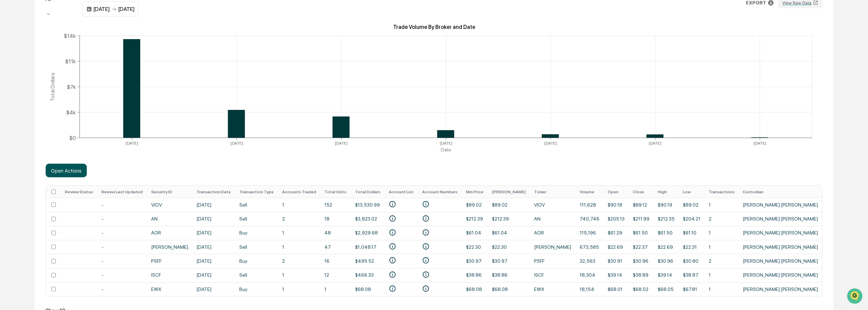  What do you see at coordinates (666, 275) in the screenshot?
I see `td: $39.14` at bounding box center [666, 275].